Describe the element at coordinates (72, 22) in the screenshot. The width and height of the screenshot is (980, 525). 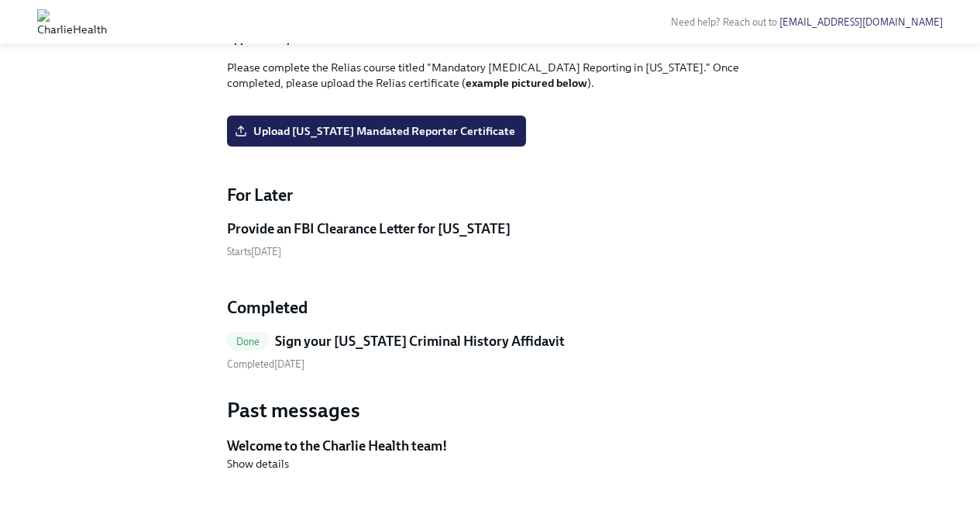
I see `img: CharlieHealth` at that location.